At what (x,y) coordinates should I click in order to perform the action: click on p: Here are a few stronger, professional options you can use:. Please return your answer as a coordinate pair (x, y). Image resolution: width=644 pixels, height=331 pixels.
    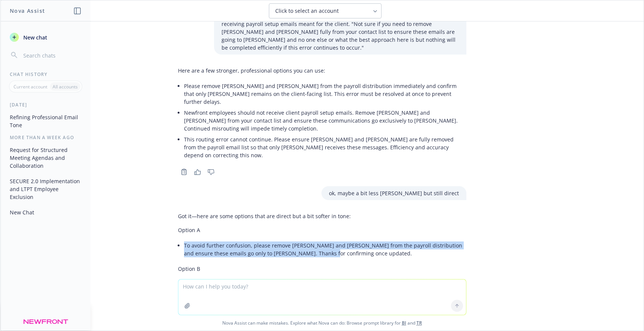
    Looking at the image, I should click on (322, 70).